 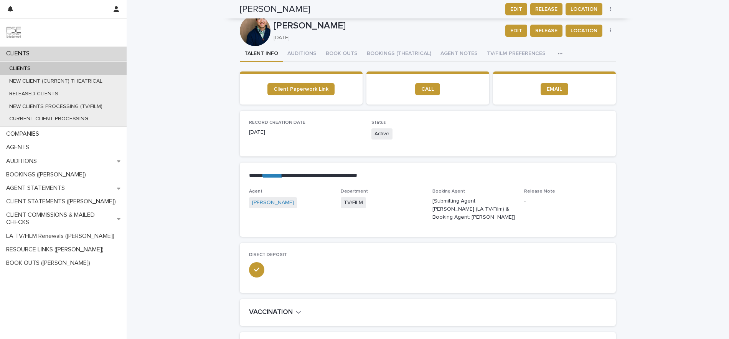 I want to click on span: Agent, so click(x=256, y=191).